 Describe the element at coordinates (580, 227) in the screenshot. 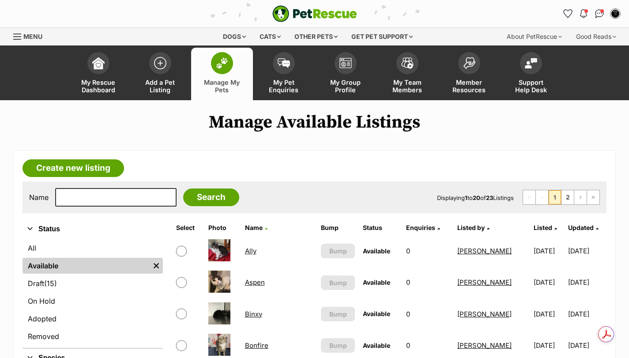

I see `span: Updated` at that location.